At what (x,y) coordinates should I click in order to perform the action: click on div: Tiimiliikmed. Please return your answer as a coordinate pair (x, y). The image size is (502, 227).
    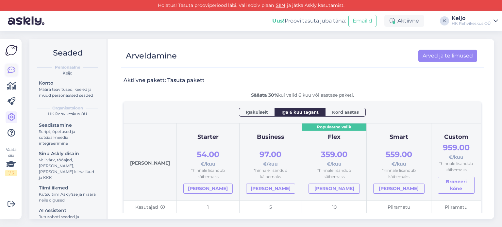
    Looking at the image, I should click on (68, 188).